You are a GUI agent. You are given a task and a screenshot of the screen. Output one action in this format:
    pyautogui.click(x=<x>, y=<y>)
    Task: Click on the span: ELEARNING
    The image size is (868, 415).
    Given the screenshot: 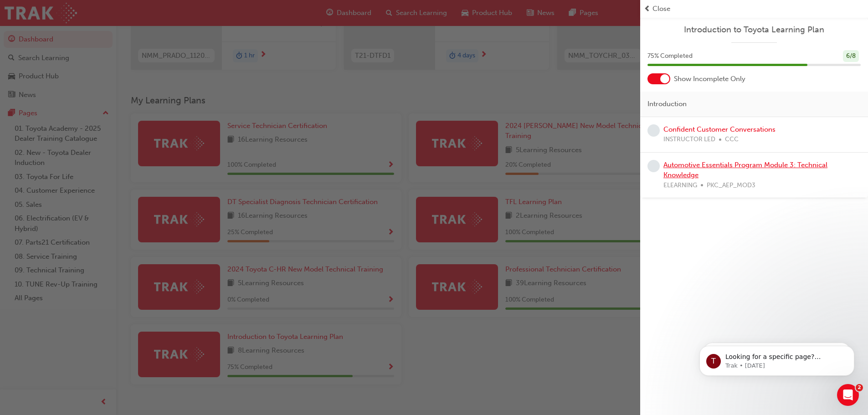 What is the action you would take?
    pyautogui.click(x=680, y=185)
    